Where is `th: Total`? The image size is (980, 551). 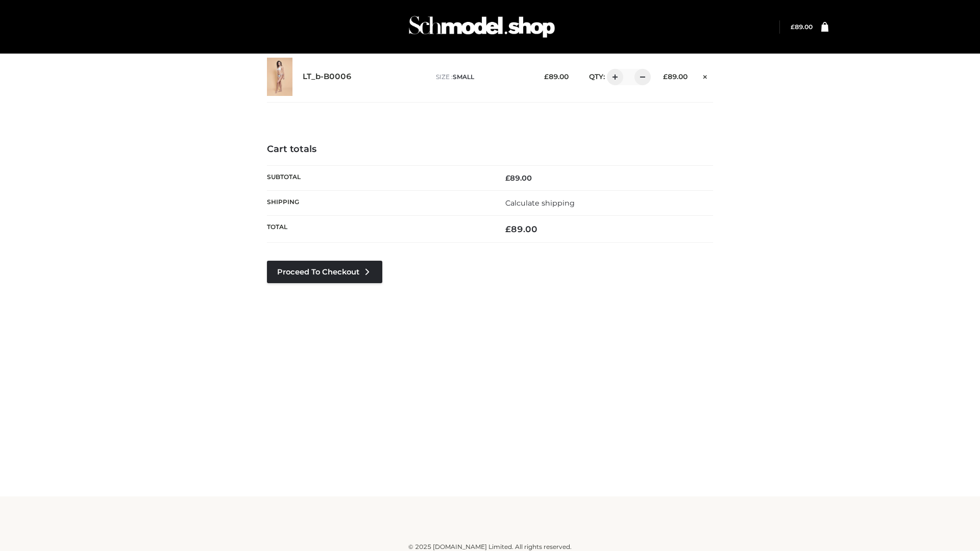
th: Total is located at coordinates (378, 229).